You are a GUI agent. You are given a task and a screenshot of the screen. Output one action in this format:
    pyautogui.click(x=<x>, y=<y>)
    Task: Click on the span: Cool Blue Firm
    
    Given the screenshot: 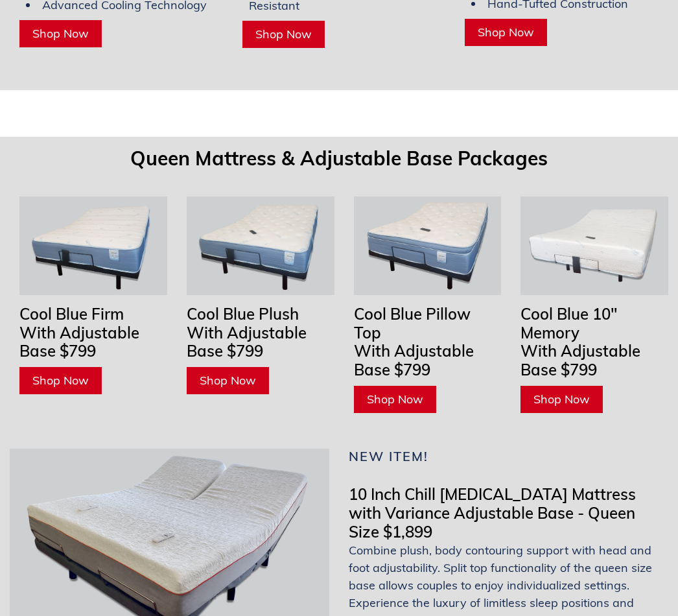 What is the action you would take?
    pyautogui.click(x=72, y=313)
    